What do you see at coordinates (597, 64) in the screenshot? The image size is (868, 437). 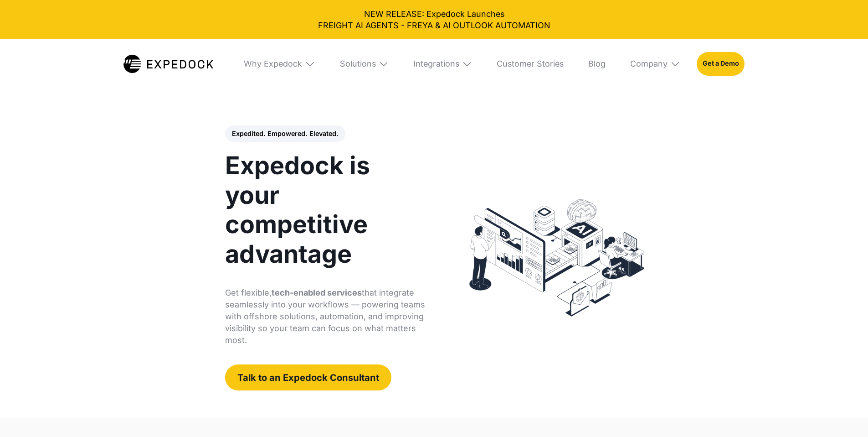 I see `a: Blog` at bounding box center [597, 64].